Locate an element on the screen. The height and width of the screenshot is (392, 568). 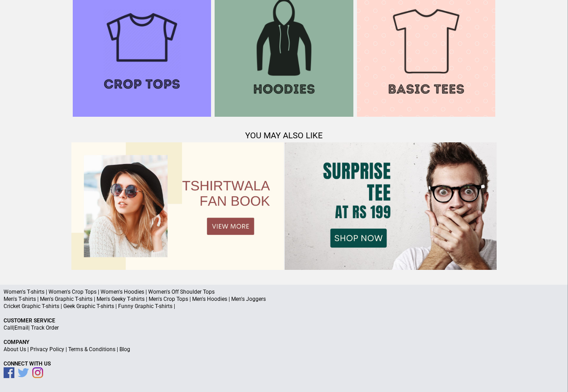
p: Company is located at coordinates (284, 343).